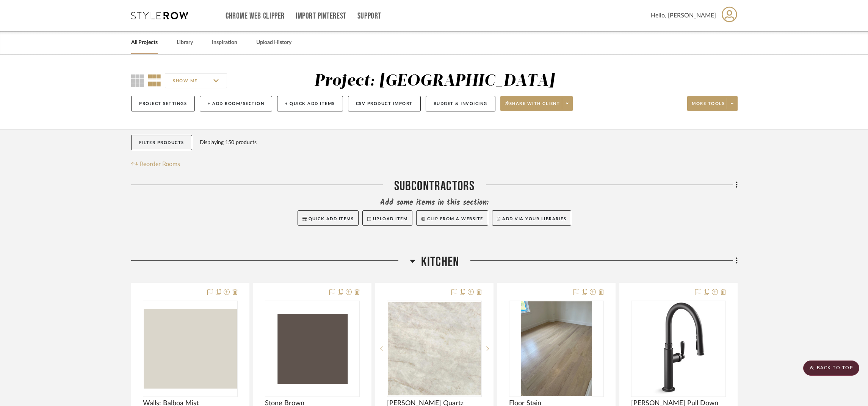  What do you see at coordinates (452, 218) in the screenshot?
I see `button: Clip from a website` at bounding box center [452, 218].